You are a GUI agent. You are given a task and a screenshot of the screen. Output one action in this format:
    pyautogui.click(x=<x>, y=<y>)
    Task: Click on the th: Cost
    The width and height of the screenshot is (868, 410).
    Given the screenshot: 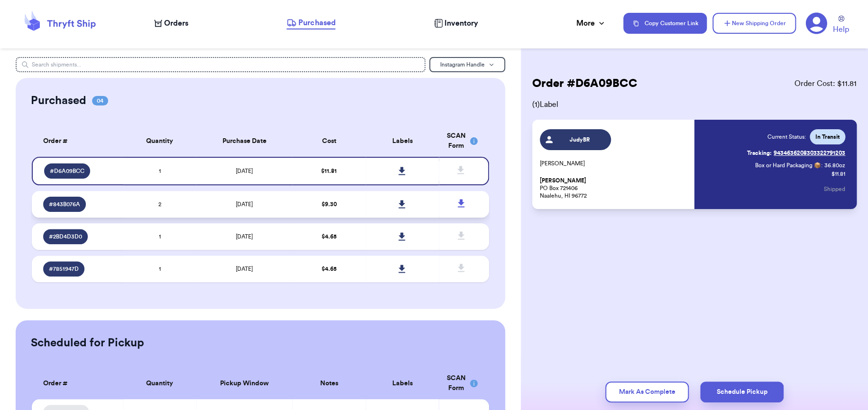 What is the action you would take?
    pyautogui.click(x=329, y=141)
    